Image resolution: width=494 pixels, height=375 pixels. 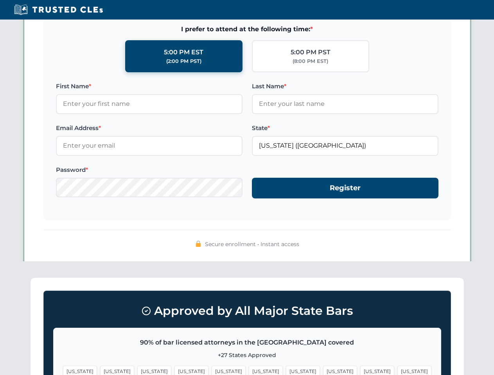 I want to click on input: Enter your email, so click(x=149, y=146).